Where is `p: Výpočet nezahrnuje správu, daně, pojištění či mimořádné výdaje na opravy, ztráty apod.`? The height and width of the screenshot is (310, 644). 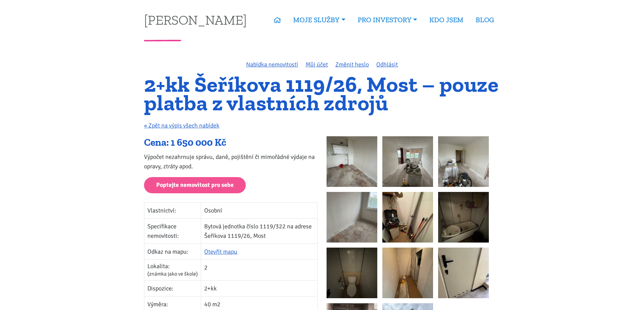 p: Výpočet nezahrnuje správu, daně, pojištění či mimořádné výdaje na opravy, ztráty apod. is located at coordinates (231, 162).